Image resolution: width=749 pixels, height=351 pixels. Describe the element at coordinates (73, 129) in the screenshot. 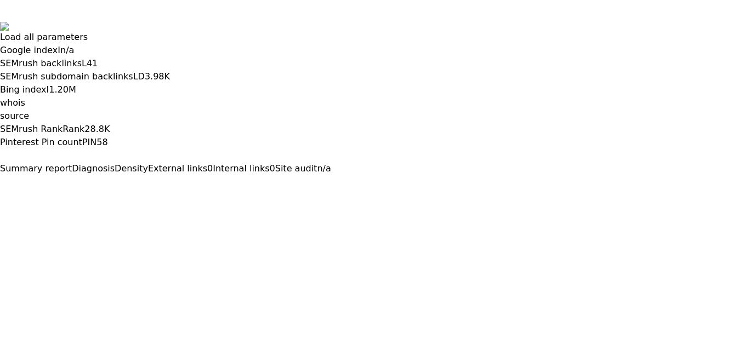

I see `span: Rank` at that location.